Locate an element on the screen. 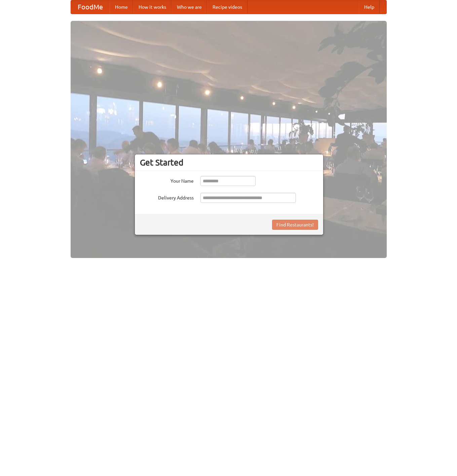 The width and height of the screenshot is (457, 476). a: Who we are is located at coordinates (189, 7).